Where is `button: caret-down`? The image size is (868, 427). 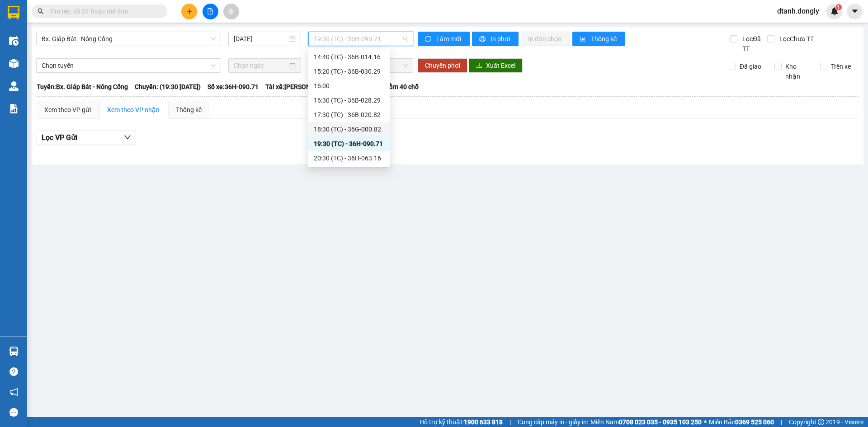
button: caret-down is located at coordinates (854, 11).